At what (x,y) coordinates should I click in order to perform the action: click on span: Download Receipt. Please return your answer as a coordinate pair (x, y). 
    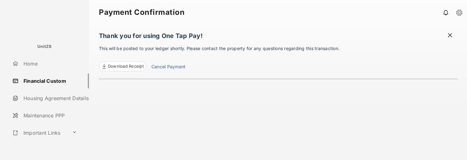
    Looking at the image, I should click on (126, 67).